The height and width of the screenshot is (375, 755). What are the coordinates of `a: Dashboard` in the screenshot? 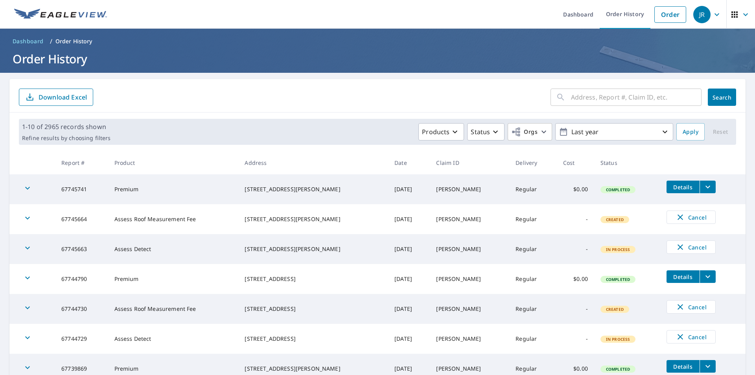 It's located at (28, 41).